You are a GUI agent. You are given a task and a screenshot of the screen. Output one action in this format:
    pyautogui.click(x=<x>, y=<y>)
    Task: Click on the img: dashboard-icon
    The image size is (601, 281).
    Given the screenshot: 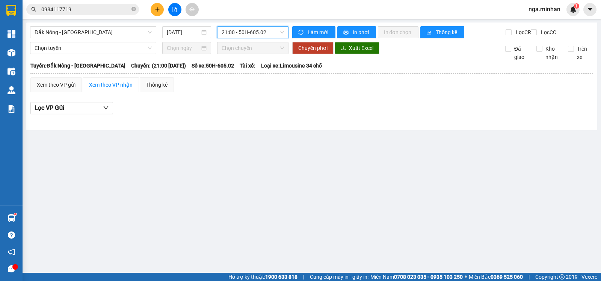 What is the action you would take?
    pyautogui.click(x=11, y=34)
    